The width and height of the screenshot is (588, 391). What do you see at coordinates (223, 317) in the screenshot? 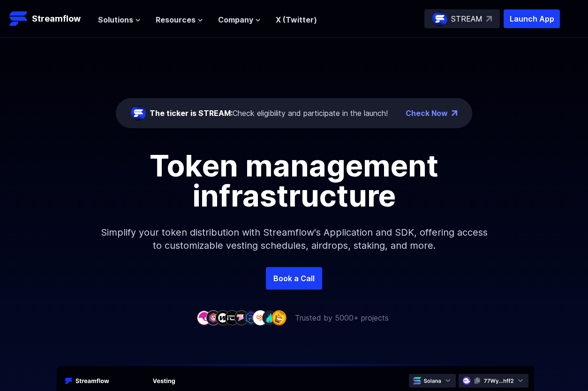
I see `img: company-3` at bounding box center [223, 317].